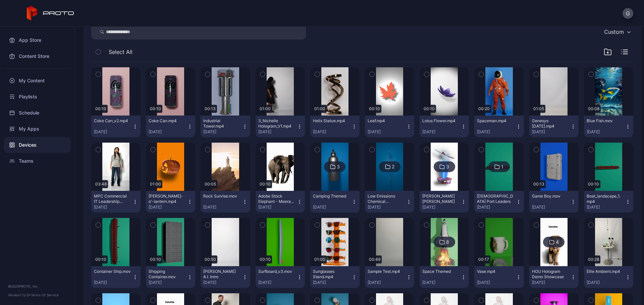 The image size is (644, 305). I want to click on div: Leaf.mp4, so click(386, 121).